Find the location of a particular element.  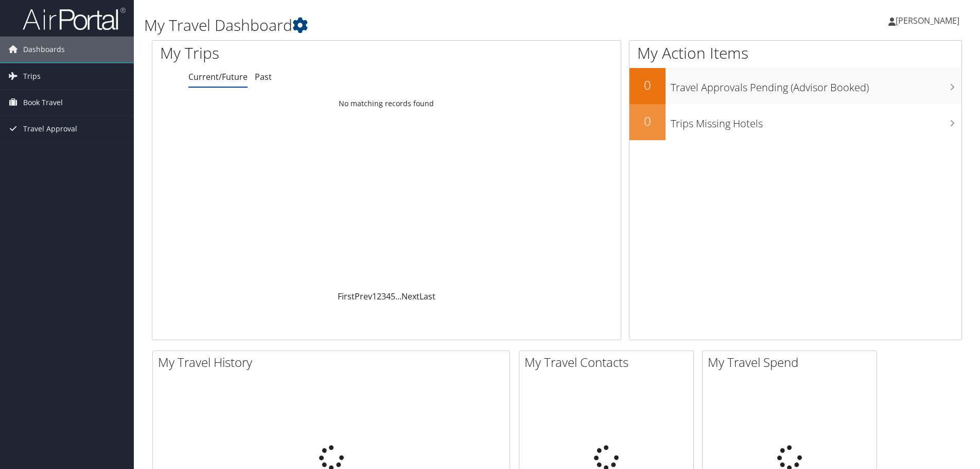

img: airportal-logo.png is located at coordinates (74, 18).